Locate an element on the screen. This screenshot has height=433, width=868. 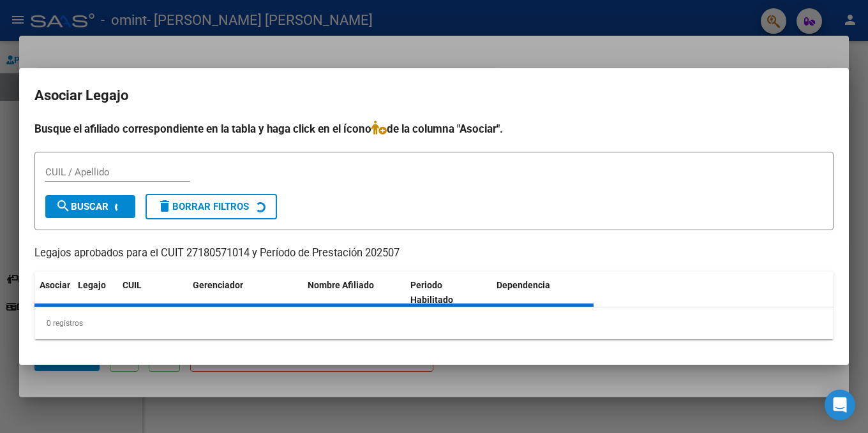
mat-icon: delete is located at coordinates (165, 206).